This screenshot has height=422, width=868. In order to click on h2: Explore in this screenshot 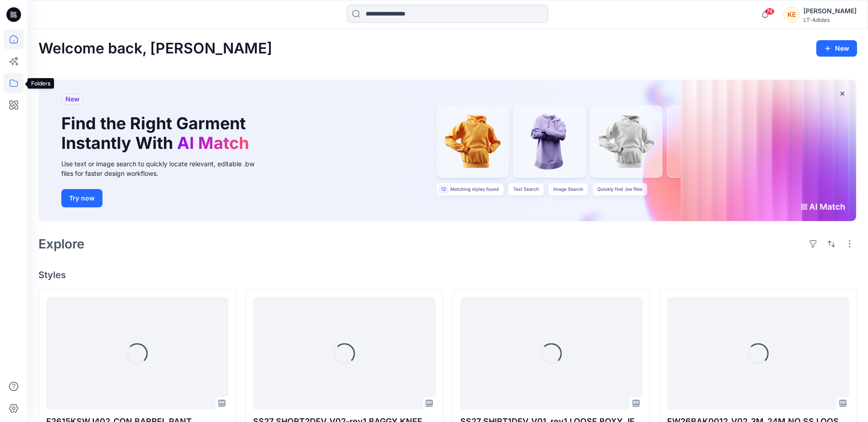, I will do `click(61, 244)`.